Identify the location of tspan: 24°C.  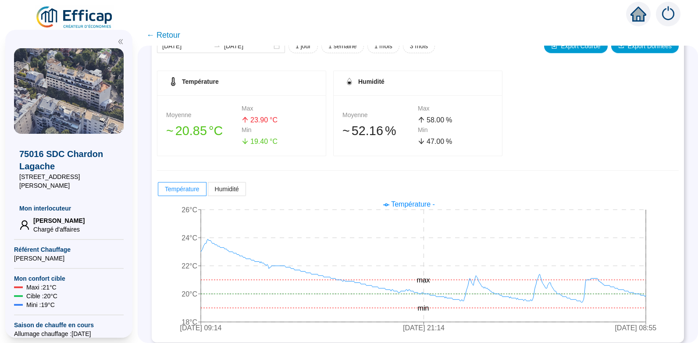
(189, 238).